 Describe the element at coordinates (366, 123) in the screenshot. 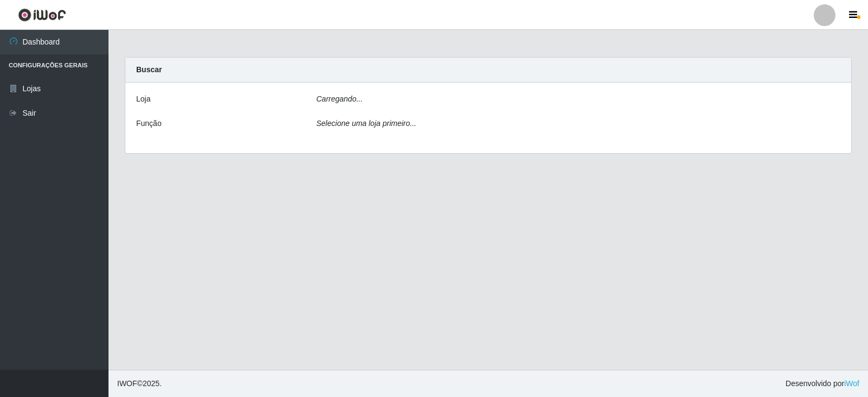

I see `i: Selecione uma loja primeiro...` at that location.